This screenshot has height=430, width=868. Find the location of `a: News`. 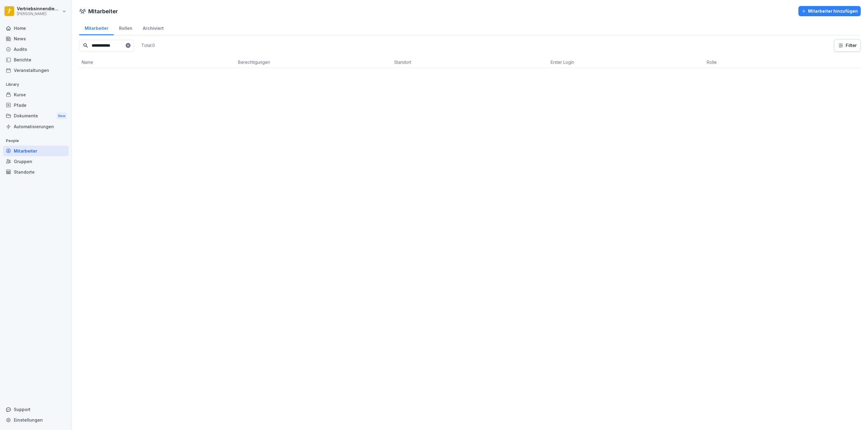

a: News is located at coordinates (35, 38).